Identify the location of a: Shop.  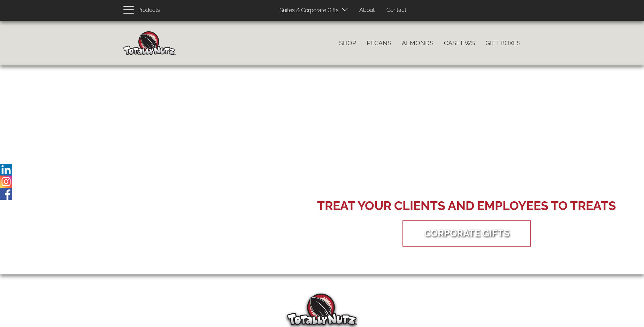
(347, 43).